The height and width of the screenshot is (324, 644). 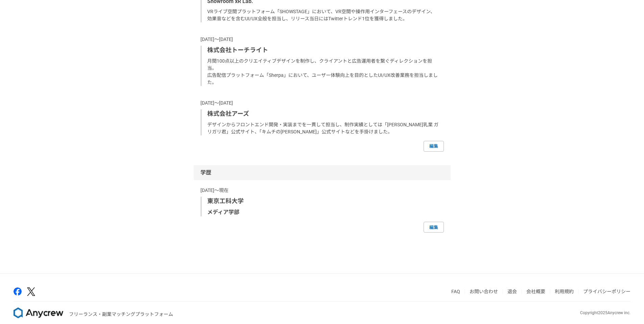 What do you see at coordinates (536, 292) in the screenshot?
I see `a: 会社概要` at bounding box center [536, 292].